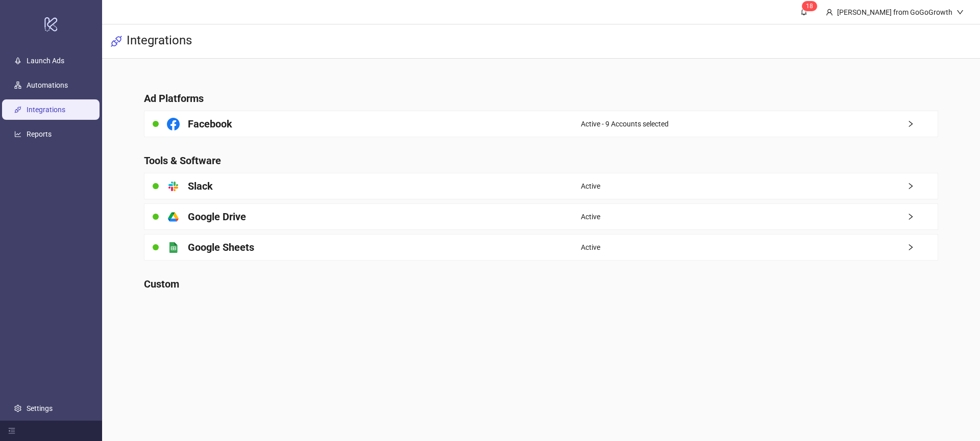 The width and height of the screenshot is (980, 441). Describe the element at coordinates (541, 284) in the screenshot. I see `h4: Custom` at that location.